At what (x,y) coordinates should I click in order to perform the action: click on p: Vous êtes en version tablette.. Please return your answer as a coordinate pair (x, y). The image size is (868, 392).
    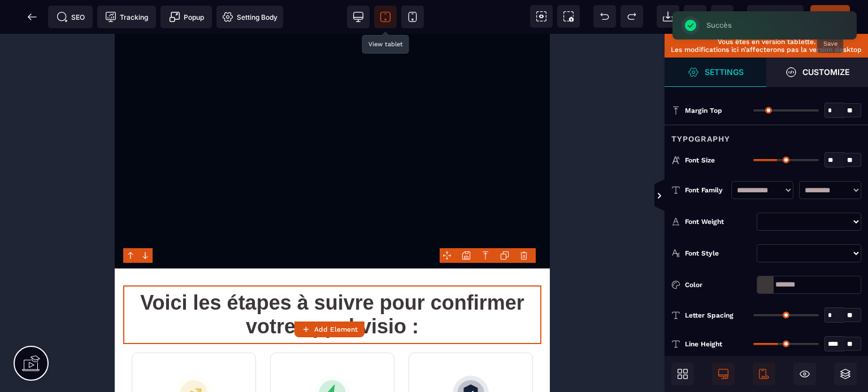
    Looking at the image, I should click on (766, 42).